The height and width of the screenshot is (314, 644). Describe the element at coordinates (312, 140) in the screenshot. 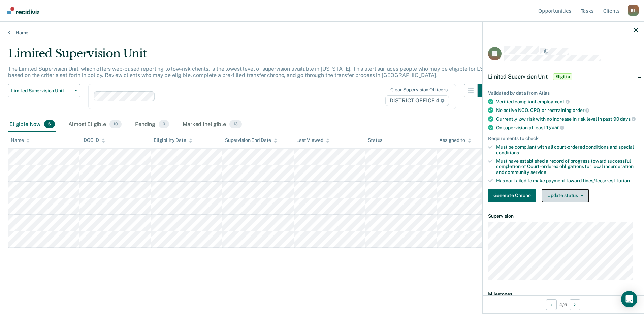

I see `div: Last Viewed` at that location.